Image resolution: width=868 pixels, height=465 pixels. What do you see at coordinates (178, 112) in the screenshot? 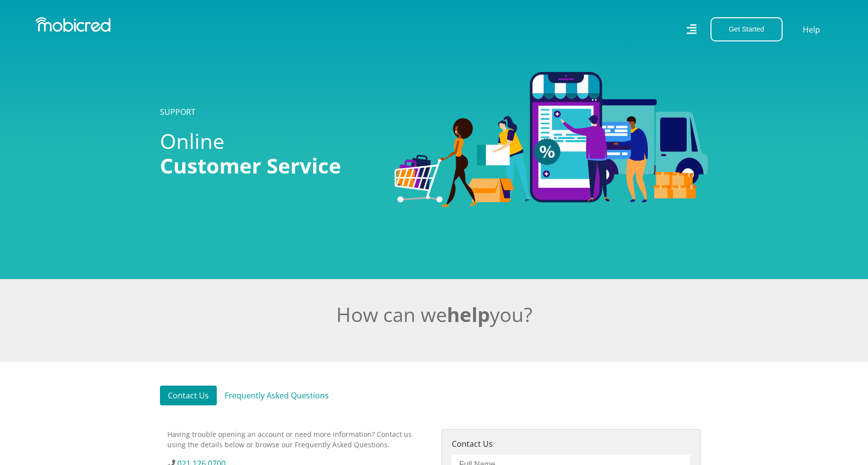
I see `a: SUPPORT` at bounding box center [178, 112].